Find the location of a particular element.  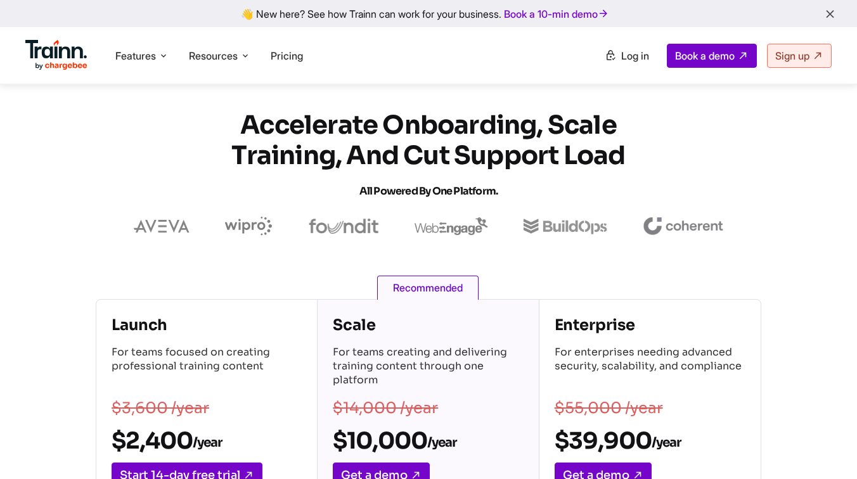

p: For teams creating and delivering training content through one platform is located at coordinates (428, 368).